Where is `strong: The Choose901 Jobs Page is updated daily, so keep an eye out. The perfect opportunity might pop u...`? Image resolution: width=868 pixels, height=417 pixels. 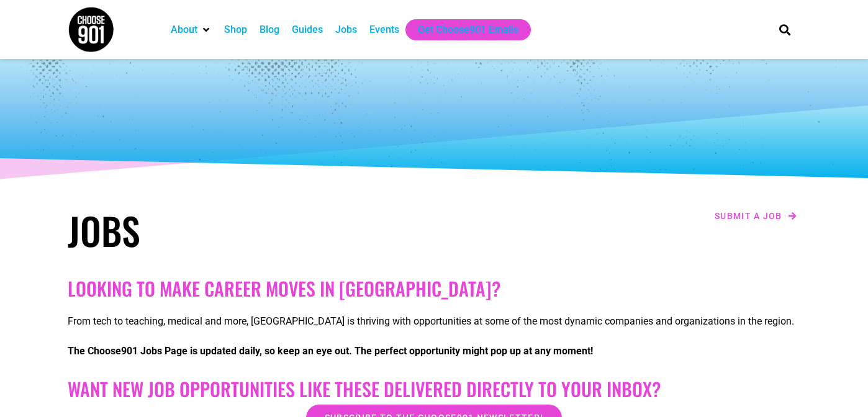 strong: The Choose901 Jobs Page is updated daily, so keep an eye out. The perfect opportunity might pop u... is located at coordinates (330, 351).